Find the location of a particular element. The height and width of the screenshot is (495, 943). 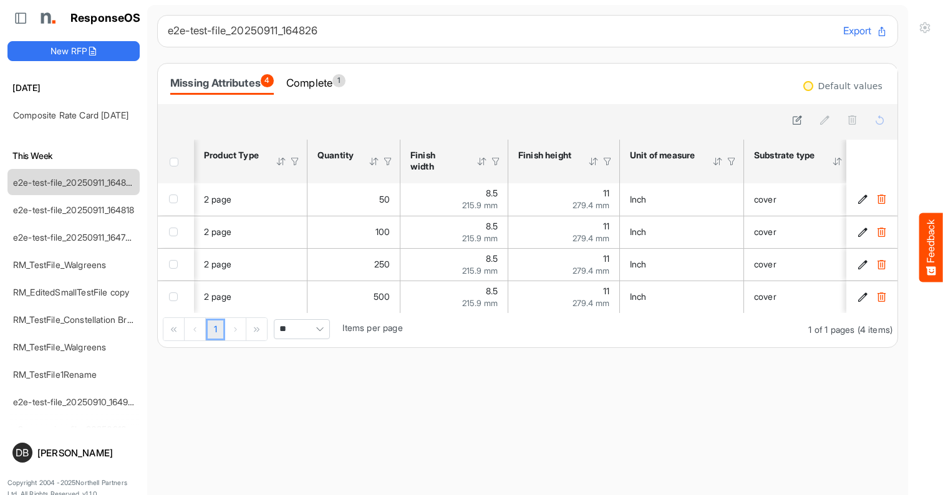

span: DB is located at coordinates (22, 453).